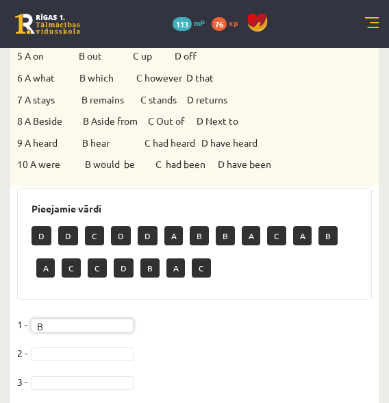  What do you see at coordinates (233, 23) in the screenshot?
I see `span: xp` at bounding box center [233, 23].